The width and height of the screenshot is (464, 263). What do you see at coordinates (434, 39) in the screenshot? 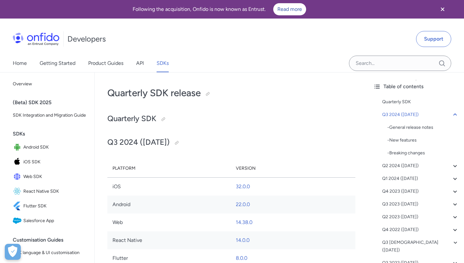
I see `a: Support` at bounding box center [434, 39].